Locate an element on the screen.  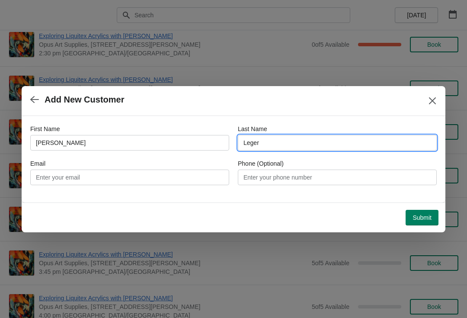
label: Email is located at coordinates (38, 163).